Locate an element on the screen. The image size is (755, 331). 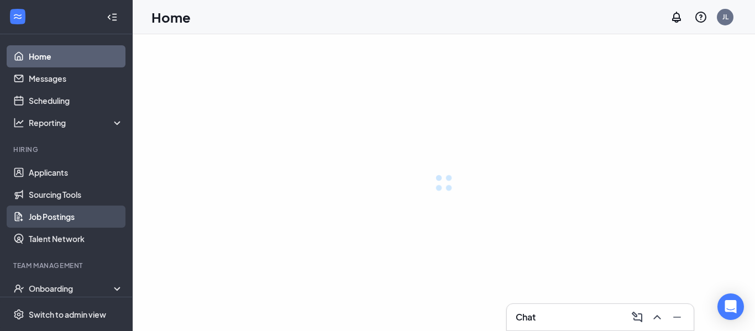
div: Reporting is located at coordinates (76, 123).